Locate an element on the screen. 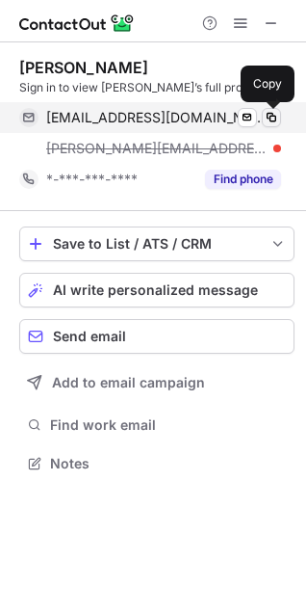 This screenshot has width=306, height=615. span: Find work email is located at coordinates (169, 425).